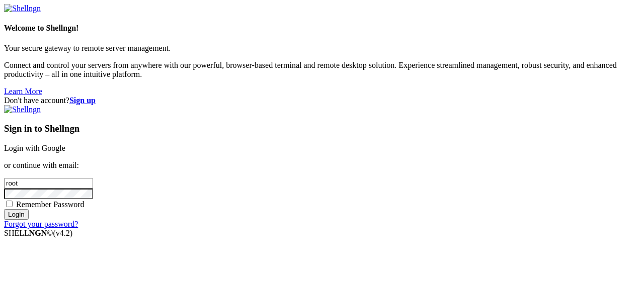 This screenshot has height=281, width=644. Describe the element at coordinates (38, 233) in the screenshot. I see `span: SHELL ©` at that location.